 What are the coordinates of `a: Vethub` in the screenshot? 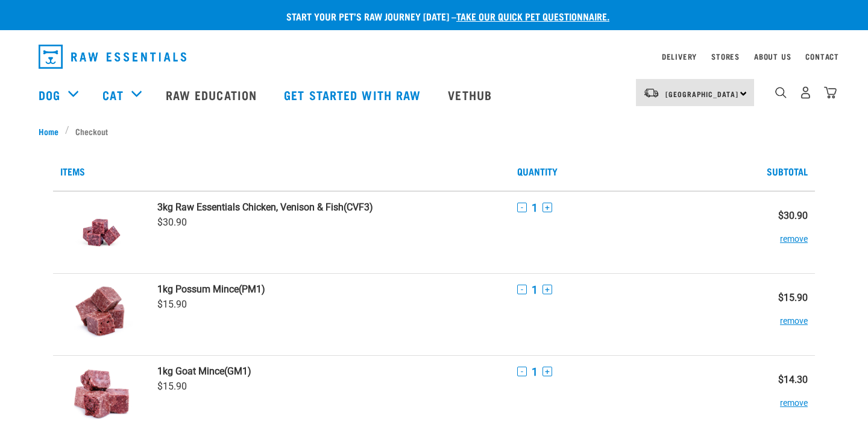 It's located at (472, 95).